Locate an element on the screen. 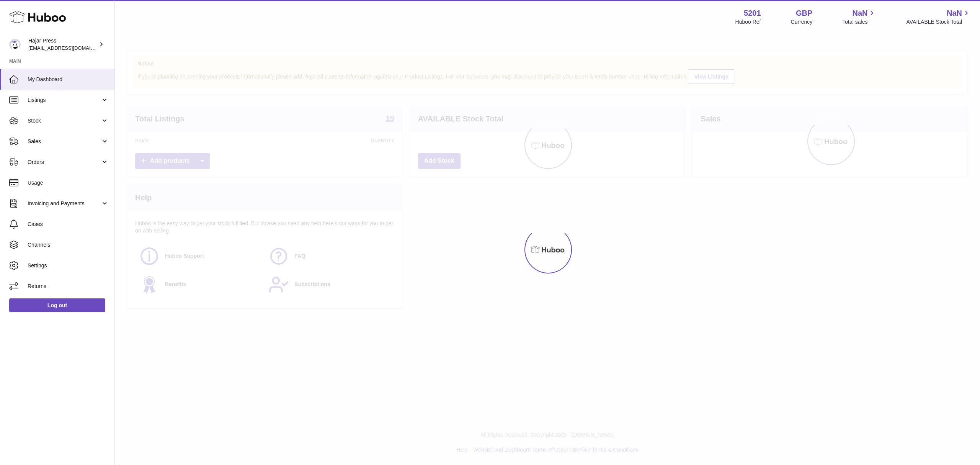 The height and width of the screenshot is (465, 980). a: NaN AVAILABLE Stock Total is located at coordinates (939, 17).